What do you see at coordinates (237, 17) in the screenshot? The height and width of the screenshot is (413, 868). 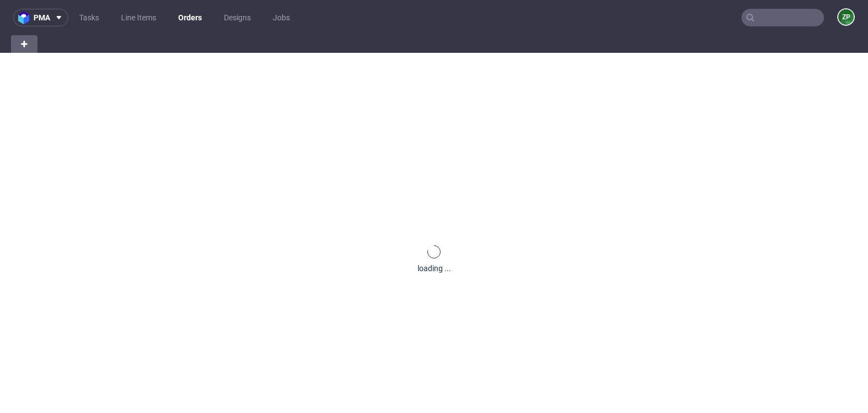 I see `a: Designs` at bounding box center [237, 17].